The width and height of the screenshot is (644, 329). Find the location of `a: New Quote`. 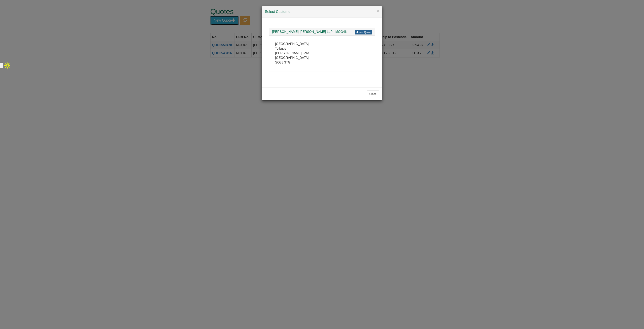

a: New Quote is located at coordinates (363, 32).